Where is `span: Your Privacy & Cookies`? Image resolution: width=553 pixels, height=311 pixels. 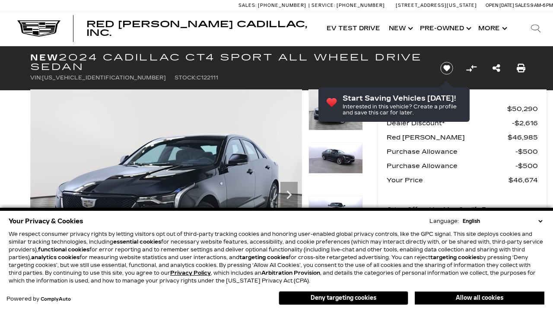
span: Your Privacy & Cookies is located at coordinates (46, 221).